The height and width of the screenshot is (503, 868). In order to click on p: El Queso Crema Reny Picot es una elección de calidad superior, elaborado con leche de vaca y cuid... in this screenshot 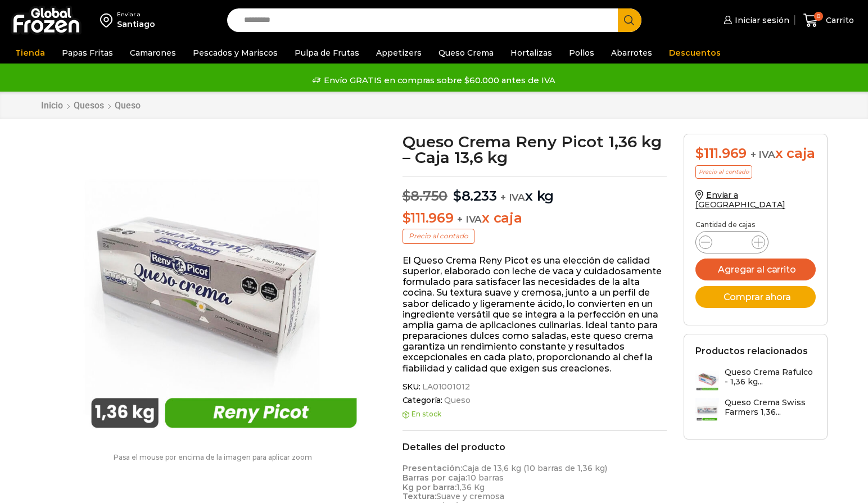, I will do `click(535, 314)`.